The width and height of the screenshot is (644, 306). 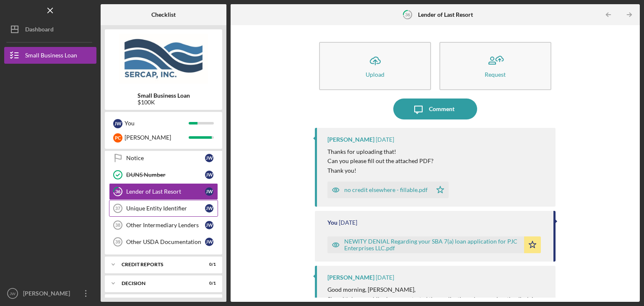 What do you see at coordinates (164, 96) in the screenshot?
I see `b: Small Business Loan` at bounding box center [164, 96].